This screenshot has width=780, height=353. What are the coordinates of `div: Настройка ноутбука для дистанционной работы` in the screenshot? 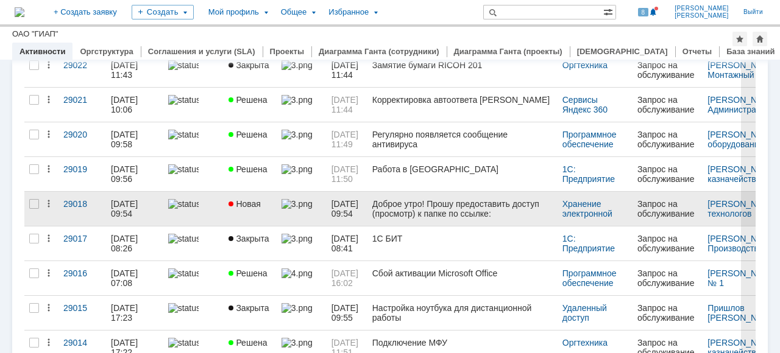 It's located at (462, 313).